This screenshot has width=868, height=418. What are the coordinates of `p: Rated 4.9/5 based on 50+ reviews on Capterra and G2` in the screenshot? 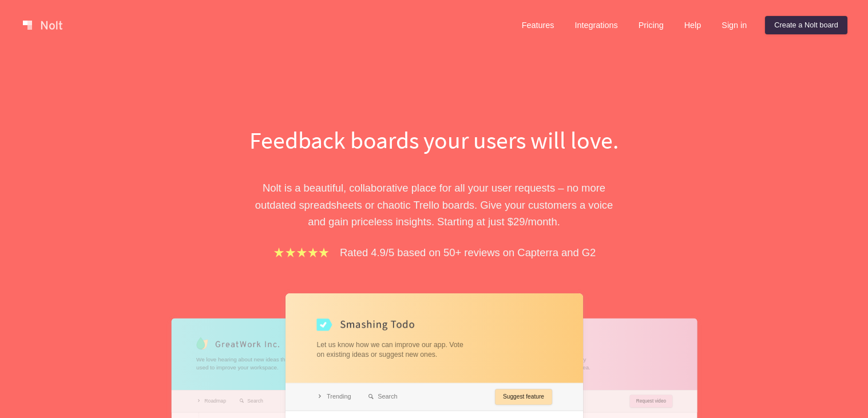 It's located at (468, 252).